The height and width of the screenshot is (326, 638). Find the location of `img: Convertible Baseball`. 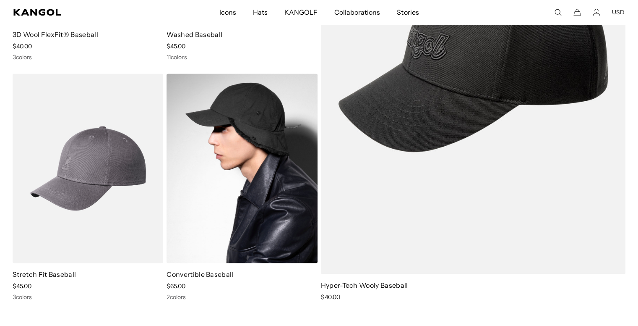

img: Convertible Baseball is located at coordinates (242, 168).